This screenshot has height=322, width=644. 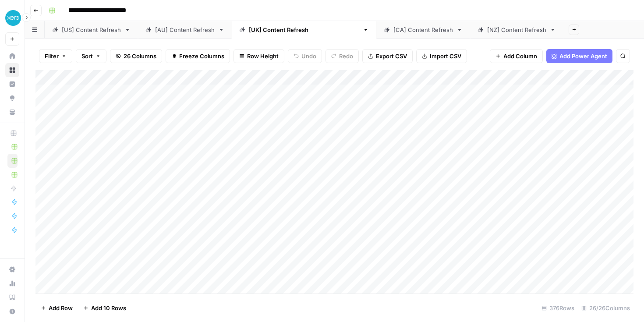 I want to click on button: Freeze Columns, so click(x=197, y=56).